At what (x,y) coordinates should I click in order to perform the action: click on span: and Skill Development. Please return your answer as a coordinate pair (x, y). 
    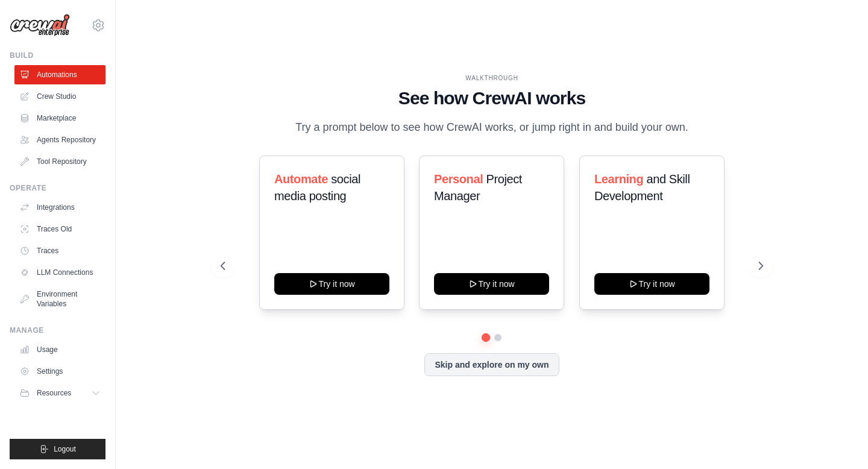
    Looking at the image, I should click on (642, 188).